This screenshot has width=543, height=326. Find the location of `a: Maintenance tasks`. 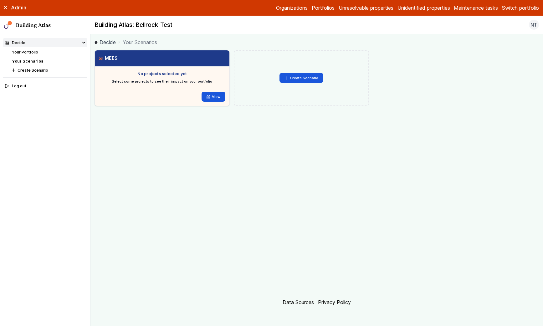

a: Maintenance tasks is located at coordinates (476, 8).